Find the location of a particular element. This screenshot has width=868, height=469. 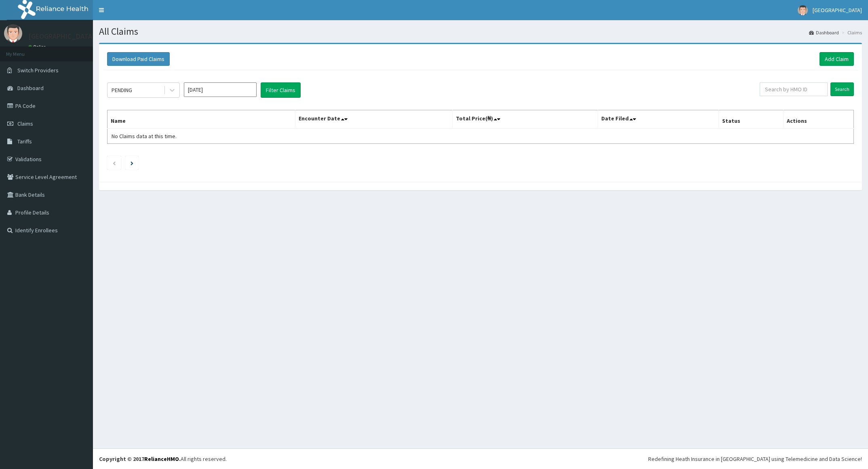

a: Add Claim is located at coordinates (836, 59).